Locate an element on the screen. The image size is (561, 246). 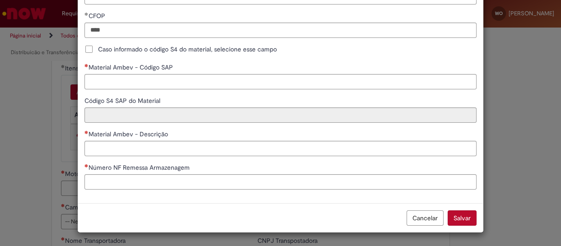
input: Número NF Remessa Armazenagem is located at coordinates (281, 182).